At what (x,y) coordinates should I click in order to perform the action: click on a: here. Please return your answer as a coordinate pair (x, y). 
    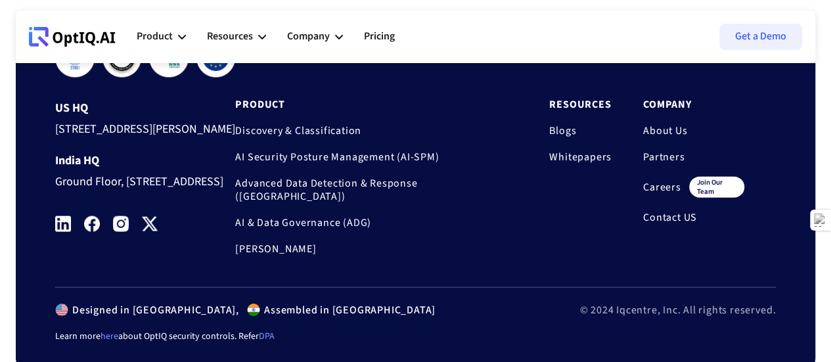
    Looking at the image, I should click on (109, 336).